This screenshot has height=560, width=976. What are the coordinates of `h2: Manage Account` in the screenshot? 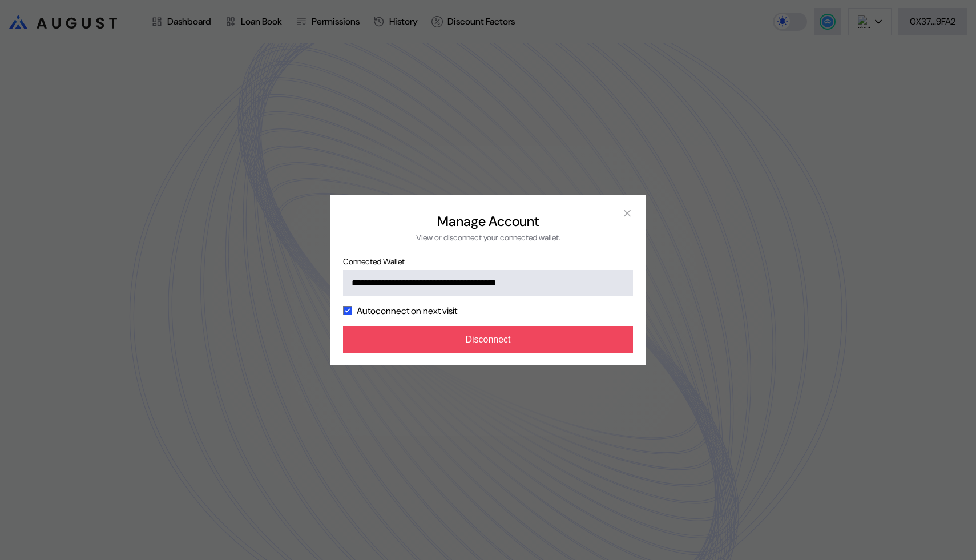 It's located at (488, 221).